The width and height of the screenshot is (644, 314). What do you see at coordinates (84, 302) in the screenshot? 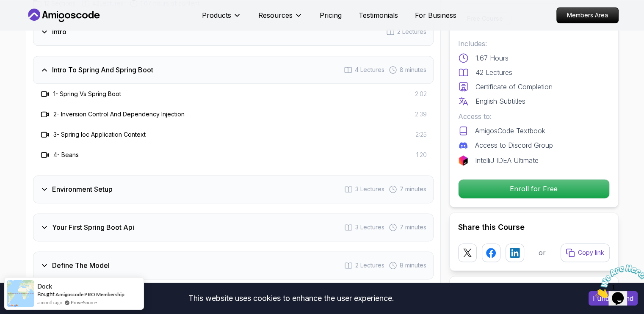
I see `a: ProveSource` at bounding box center [84, 302].